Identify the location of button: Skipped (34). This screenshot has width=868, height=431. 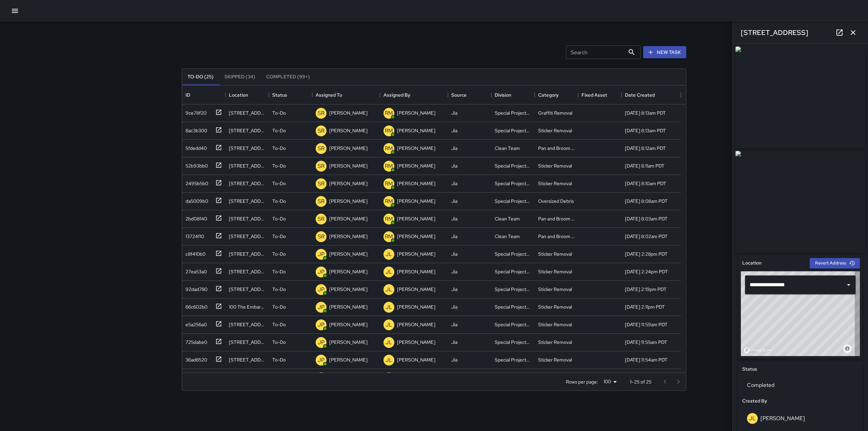
(240, 77).